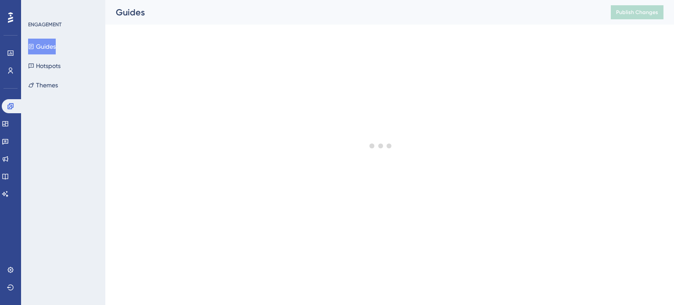 The height and width of the screenshot is (305, 674). I want to click on button: Themes, so click(43, 85).